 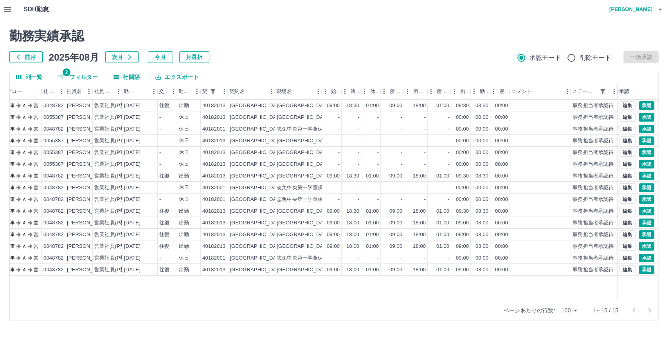 I want to click on div: 0055387, so click(x=54, y=141).